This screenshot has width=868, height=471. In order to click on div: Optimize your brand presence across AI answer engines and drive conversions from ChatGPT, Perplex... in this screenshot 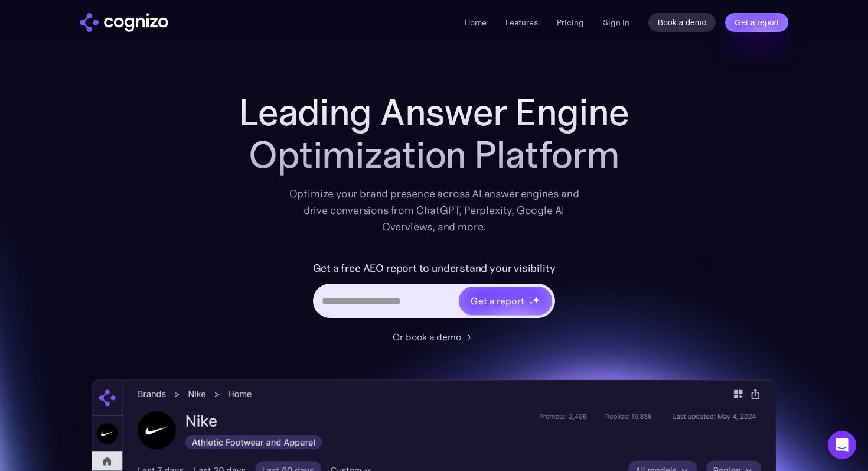, I will do `click(434, 210)`.